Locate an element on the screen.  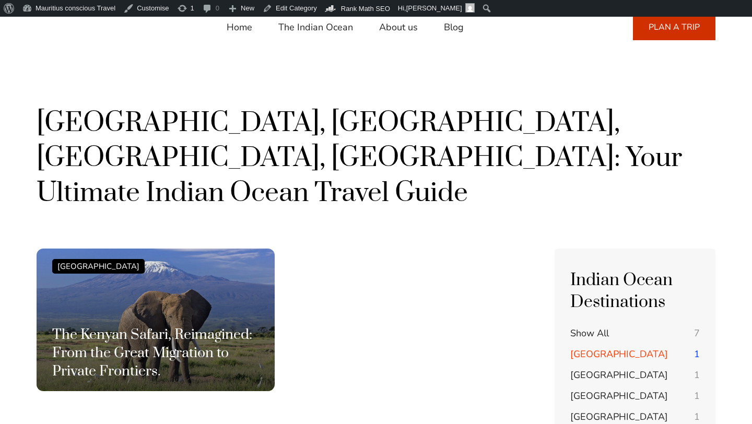
a: Home is located at coordinates (239, 27).